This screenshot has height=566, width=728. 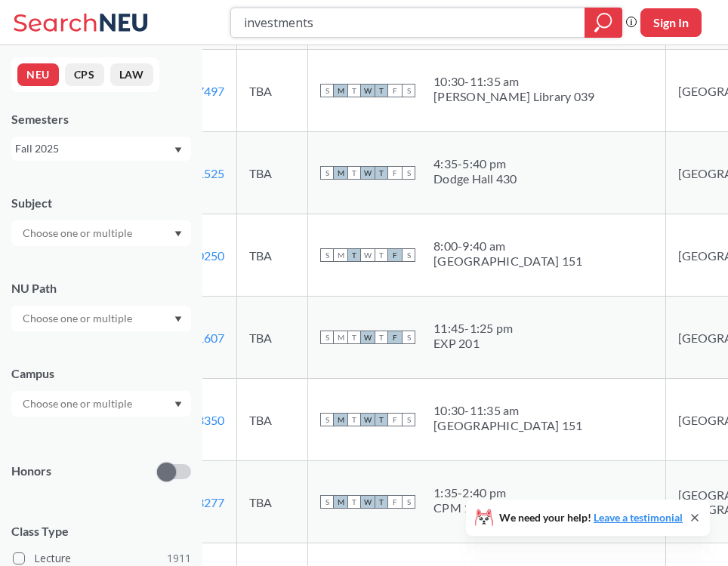 What do you see at coordinates (670, 23) in the screenshot?
I see `button: Sign In` at bounding box center [670, 23].